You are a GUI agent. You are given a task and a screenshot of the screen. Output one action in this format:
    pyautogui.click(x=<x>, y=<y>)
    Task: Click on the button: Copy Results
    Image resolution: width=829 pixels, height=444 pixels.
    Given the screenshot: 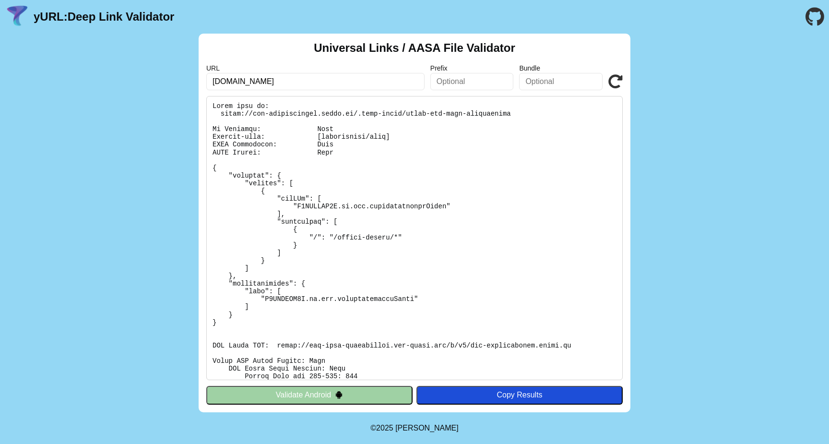 What is the action you would take?
    pyautogui.click(x=520, y=395)
    